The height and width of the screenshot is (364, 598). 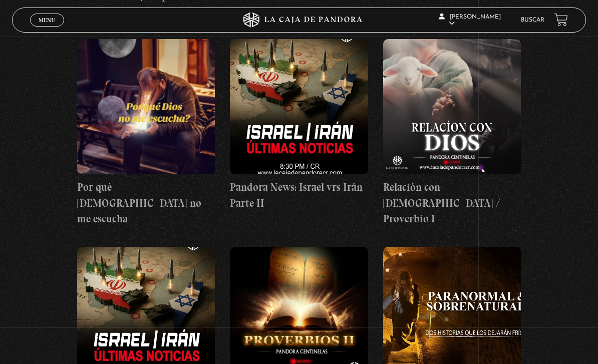 I want to click on a: Pandora News: Israel vrs Irán Parte II, so click(x=299, y=125).